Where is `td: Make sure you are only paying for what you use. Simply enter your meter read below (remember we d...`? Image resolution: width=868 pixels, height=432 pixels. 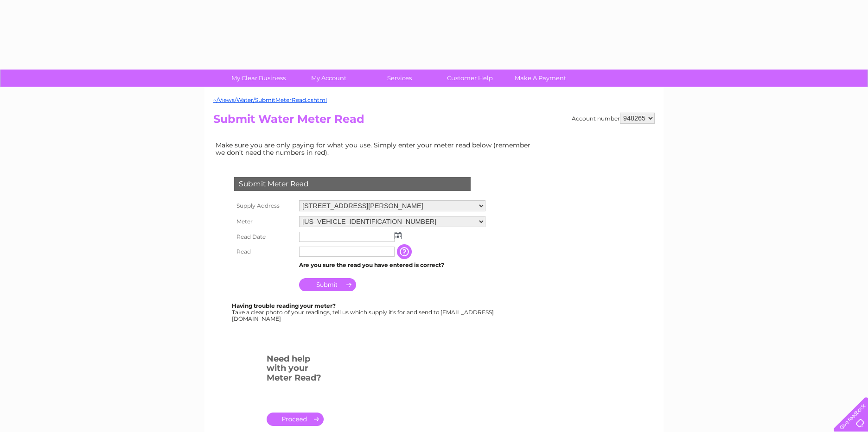
td: Make sure you are only paying for what you use. Simply enter your meter read below (remember we d... is located at coordinates (375, 149).